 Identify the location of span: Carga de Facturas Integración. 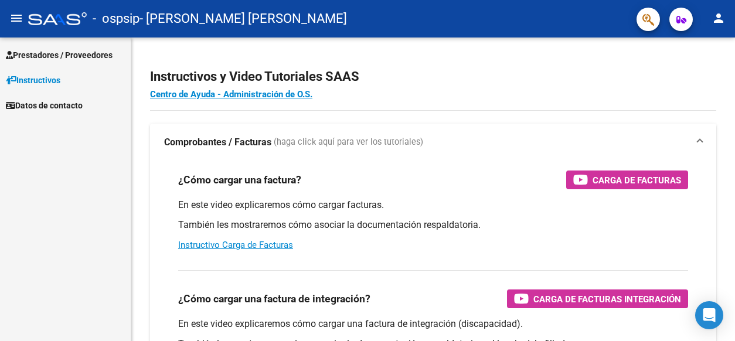
(607, 299).